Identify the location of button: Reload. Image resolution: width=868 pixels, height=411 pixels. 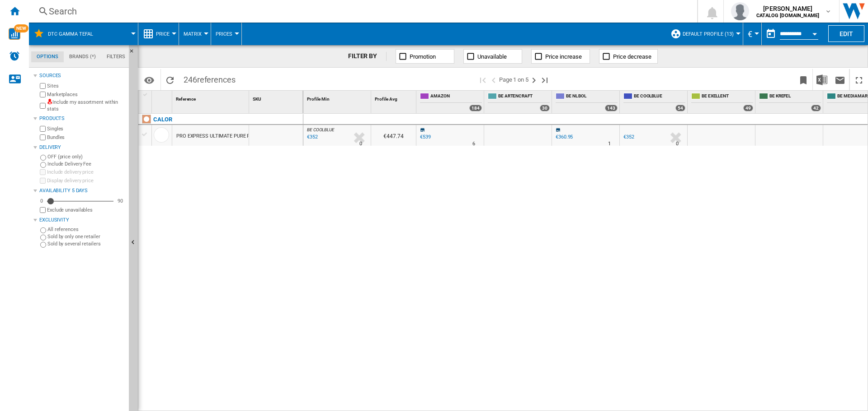
(170, 79).